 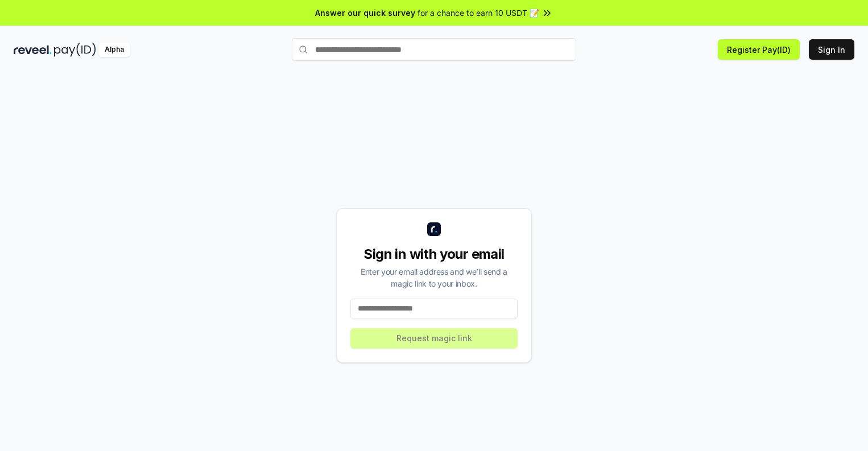 What do you see at coordinates (75, 49) in the screenshot?
I see `img: pay_id` at bounding box center [75, 49].